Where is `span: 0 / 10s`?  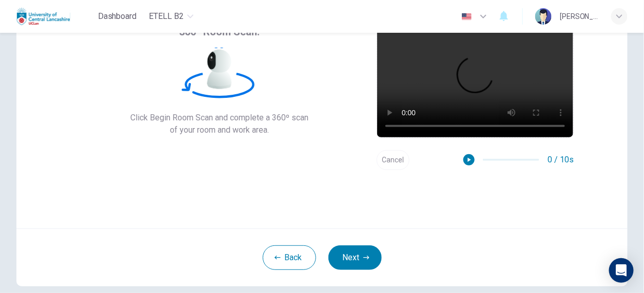
span: 0 / 10s is located at coordinates (561, 160).